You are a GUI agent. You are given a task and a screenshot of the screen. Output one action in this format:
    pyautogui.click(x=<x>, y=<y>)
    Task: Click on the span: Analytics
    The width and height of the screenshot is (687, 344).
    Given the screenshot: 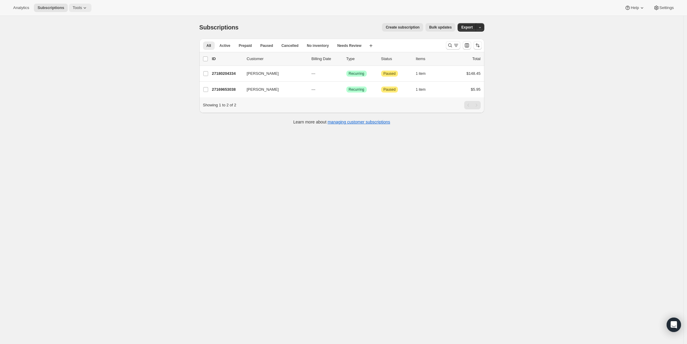 What is the action you would take?
    pyautogui.click(x=21, y=8)
    